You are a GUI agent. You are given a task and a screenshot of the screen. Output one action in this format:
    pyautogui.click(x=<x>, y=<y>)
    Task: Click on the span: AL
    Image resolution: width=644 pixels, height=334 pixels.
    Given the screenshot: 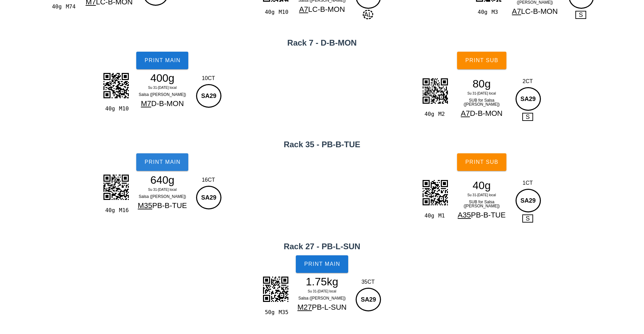 What is the action you would take?
    pyautogui.click(x=368, y=14)
    